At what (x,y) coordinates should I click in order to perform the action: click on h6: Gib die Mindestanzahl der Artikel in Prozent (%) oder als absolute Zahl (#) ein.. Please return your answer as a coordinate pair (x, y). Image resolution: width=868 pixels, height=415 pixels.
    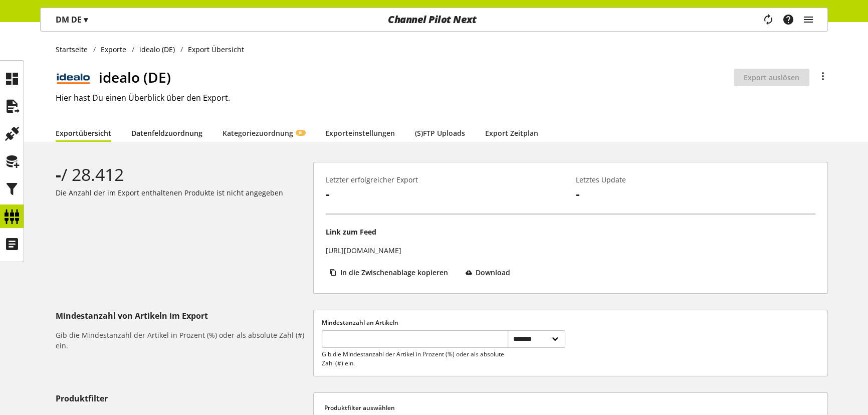
    Looking at the image, I should click on (182, 340).